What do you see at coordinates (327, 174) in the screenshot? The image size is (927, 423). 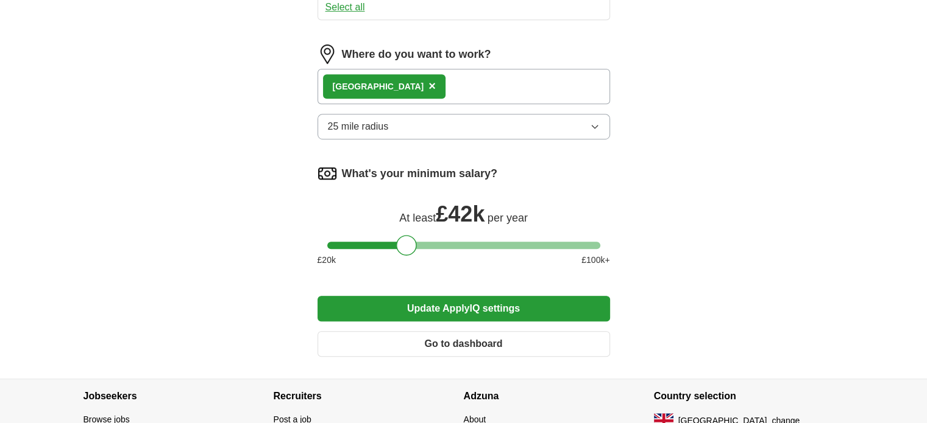 I see `img: salary.png` at bounding box center [327, 174].